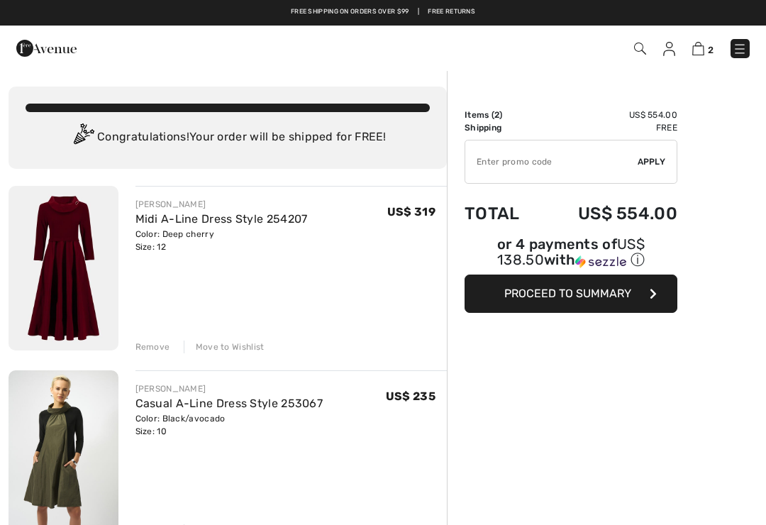 Image resolution: width=766 pixels, height=525 pixels. Describe the element at coordinates (229, 403) in the screenshot. I see `a: Casual A-Line Dress Style 253067` at that location.